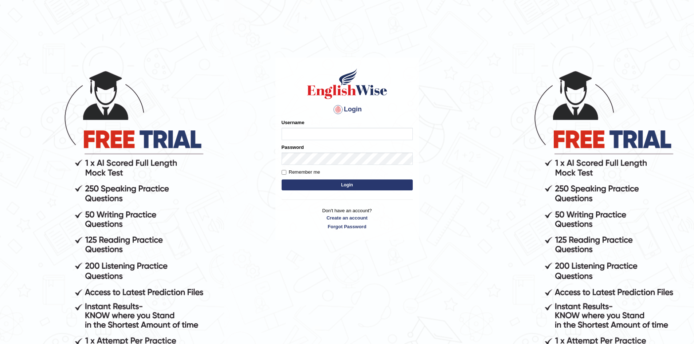 The image size is (694, 344). What do you see at coordinates (301, 172) in the screenshot?
I see `label: Remember me` at bounding box center [301, 172].